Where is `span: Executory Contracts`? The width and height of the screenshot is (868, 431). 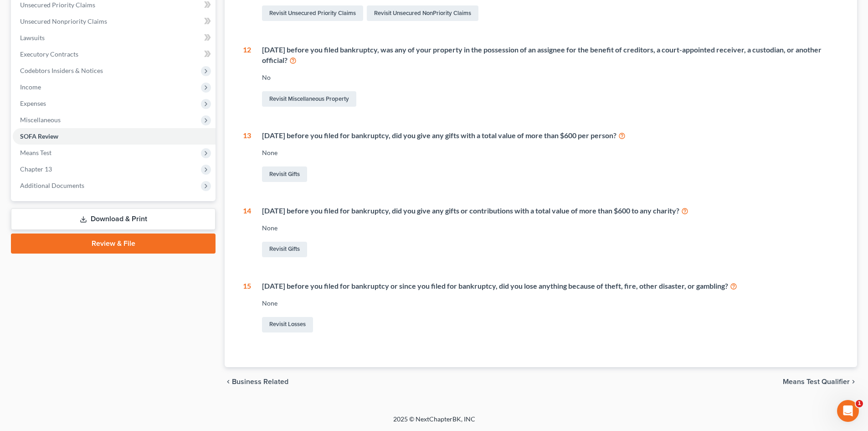 span: Executory Contracts is located at coordinates (49, 54).